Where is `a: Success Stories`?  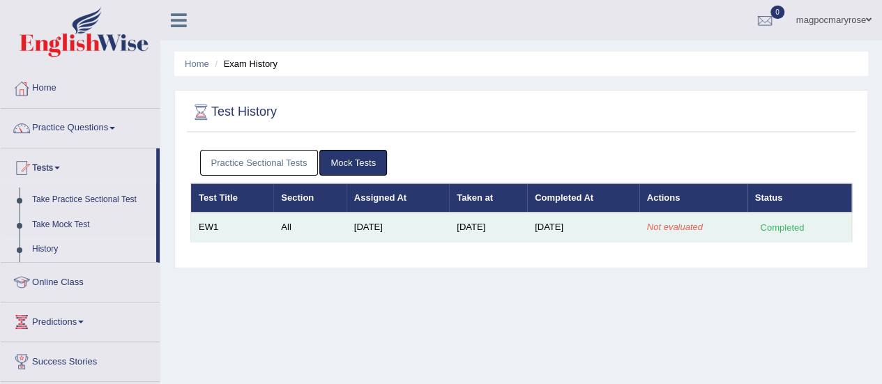 a: Success Stories is located at coordinates (80, 360).